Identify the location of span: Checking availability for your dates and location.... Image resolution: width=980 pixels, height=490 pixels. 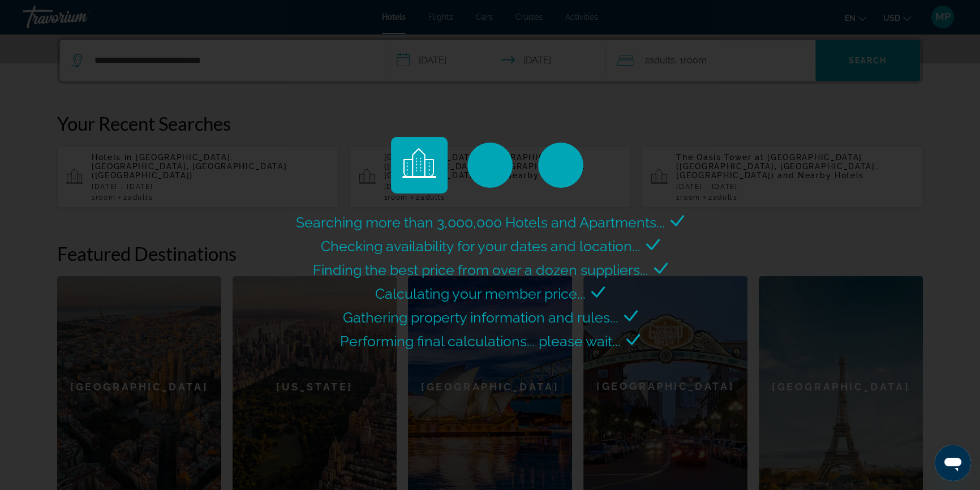
(480, 246).